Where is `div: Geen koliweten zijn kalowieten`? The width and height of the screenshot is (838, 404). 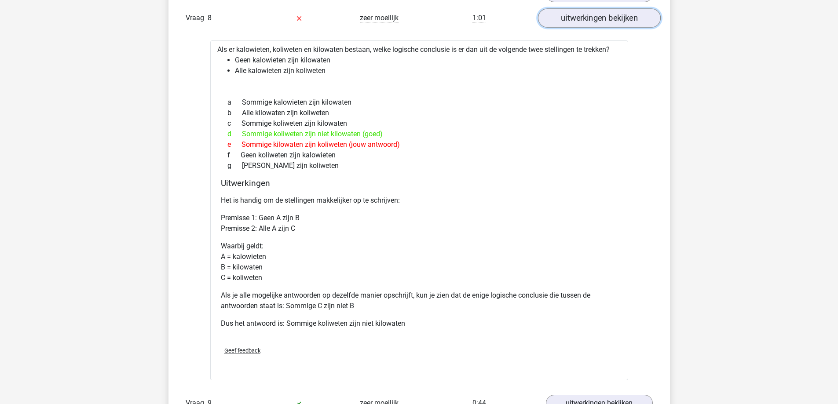
div: Geen koliweten zijn kalowieten is located at coordinates (419, 155).